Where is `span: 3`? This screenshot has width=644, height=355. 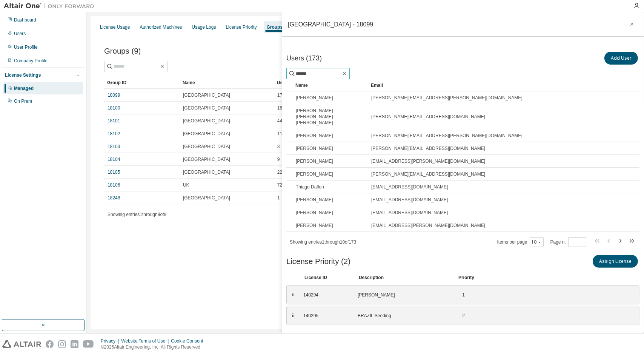
span: 3 is located at coordinates (279, 146).